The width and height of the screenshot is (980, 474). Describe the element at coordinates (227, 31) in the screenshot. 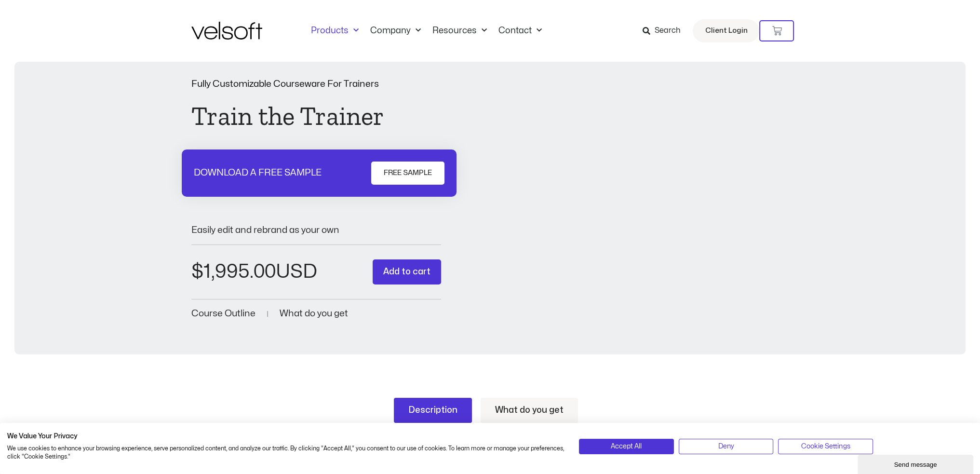

I see `img: Velsoft Training Materials` at that location.